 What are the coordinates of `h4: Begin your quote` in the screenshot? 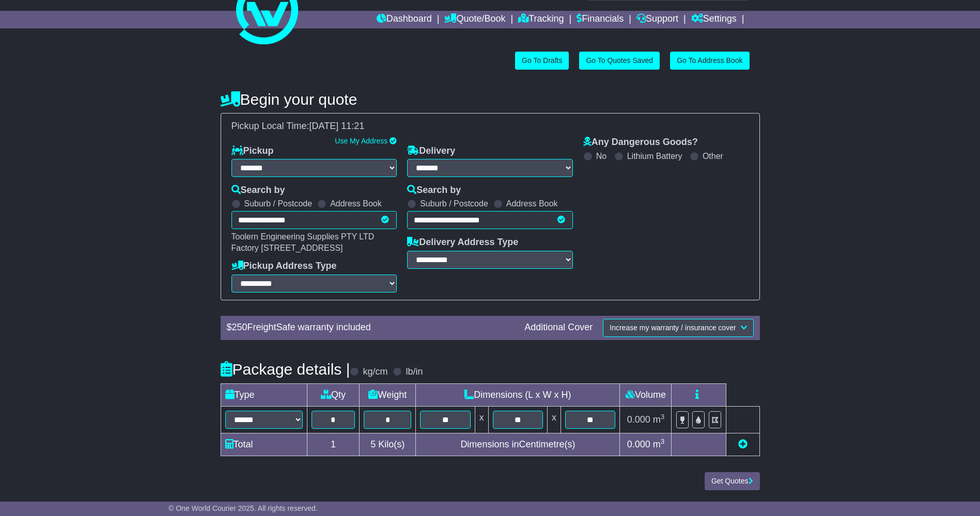 It's located at (490, 99).